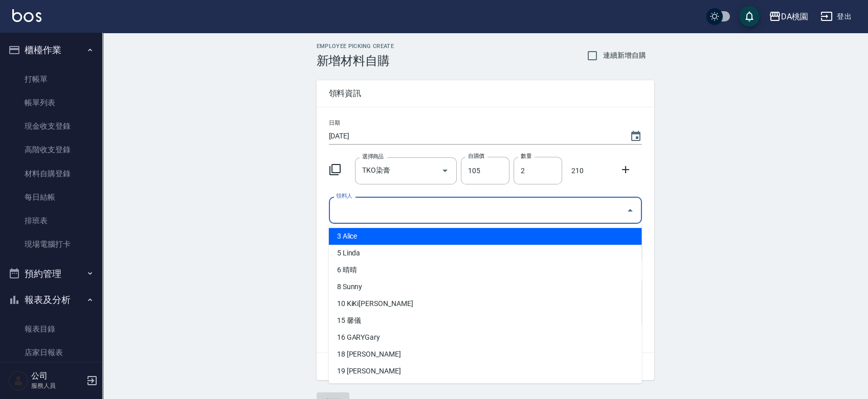 The width and height of the screenshot is (868, 399). What do you see at coordinates (51, 150) in the screenshot?
I see `a: 高階收支登錄` at bounding box center [51, 150].